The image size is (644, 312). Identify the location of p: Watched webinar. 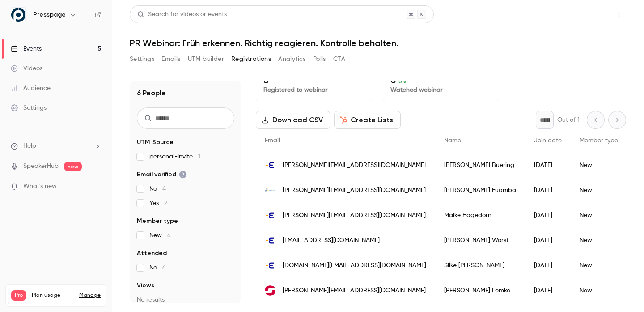
(441, 90).